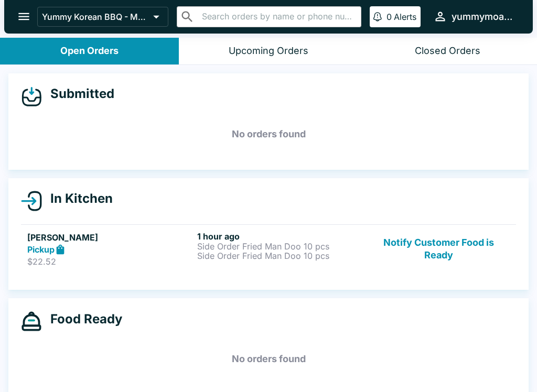 This screenshot has height=392, width=537. Describe the element at coordinates (438, 249) in the screenshot. I see `button: Notify Customer Food is Ready` at that location.